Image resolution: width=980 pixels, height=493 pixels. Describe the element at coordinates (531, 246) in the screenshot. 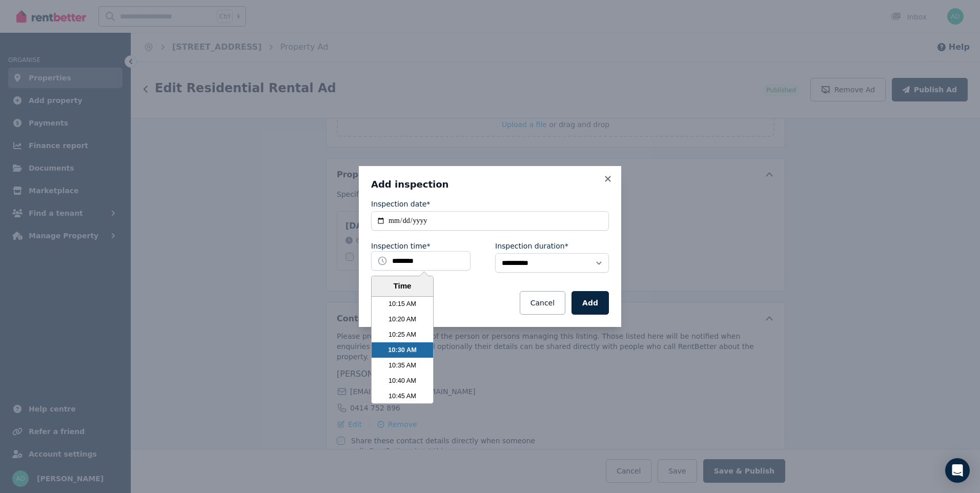

I see `label: Inspection duration*` at that location.